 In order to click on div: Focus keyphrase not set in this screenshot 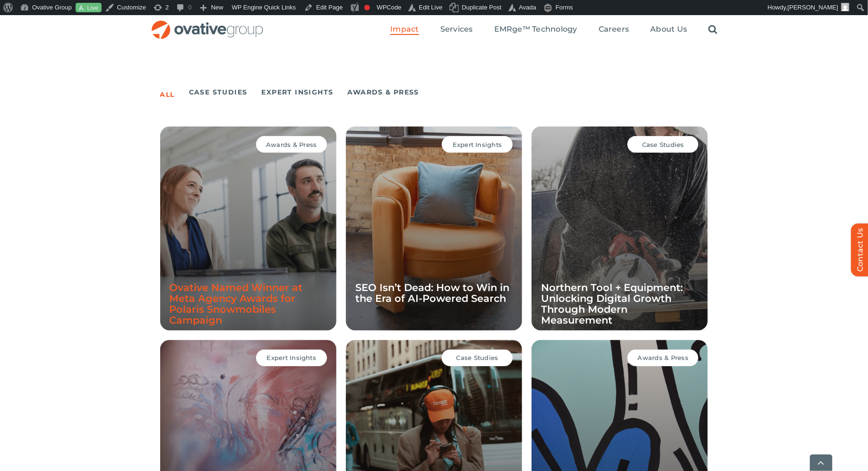, I will do `click(367, 8)`.